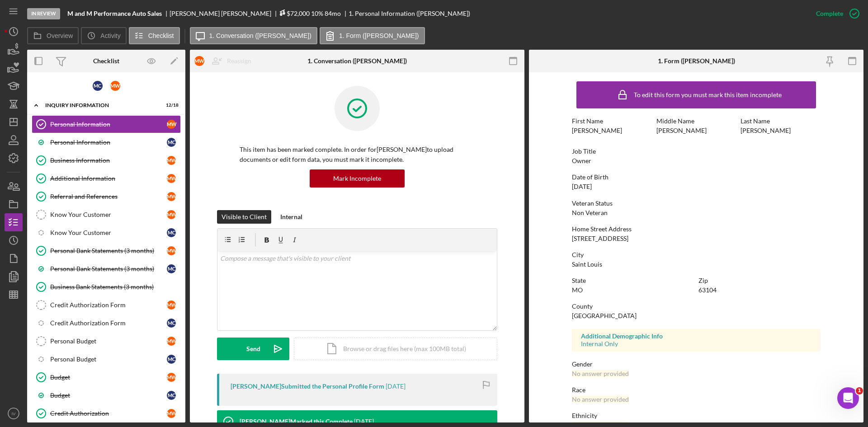  I want to click on div: Credit Authorization, so click(109, 414).